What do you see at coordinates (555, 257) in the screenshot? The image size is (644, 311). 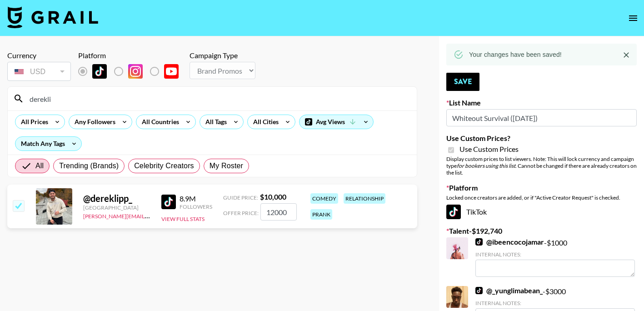 I see `div: - $ 1000` at bounding box center [555, 257].